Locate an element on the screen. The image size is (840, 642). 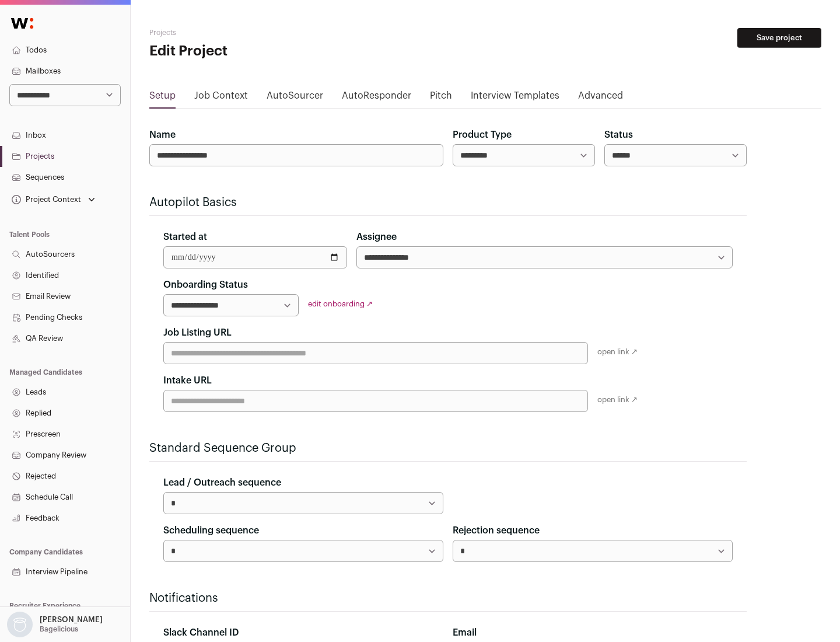
a: Pitch is located at coordinates (441, 98).